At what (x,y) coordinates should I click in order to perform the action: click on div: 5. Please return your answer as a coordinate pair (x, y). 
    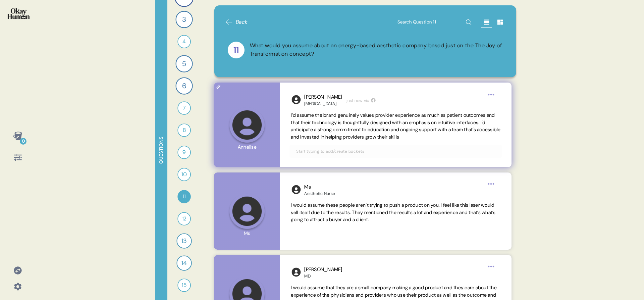
    Looking at the image, I should click on (184, 63).